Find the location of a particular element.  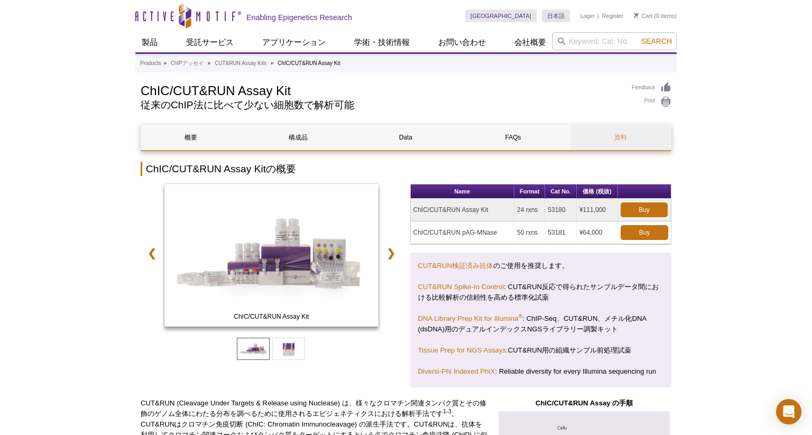

a: Products is located at coordinates (150, 63).